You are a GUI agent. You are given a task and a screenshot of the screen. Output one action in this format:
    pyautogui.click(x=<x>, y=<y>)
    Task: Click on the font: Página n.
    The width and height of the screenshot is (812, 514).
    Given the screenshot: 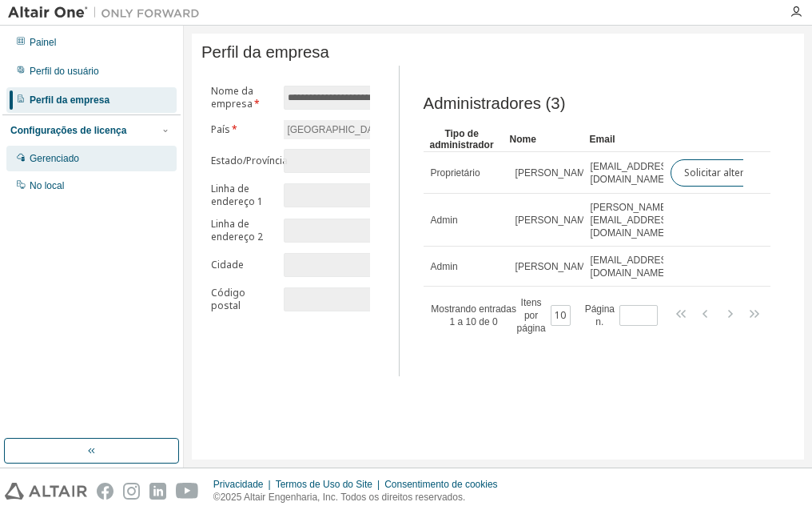 What is the action you would take?
    pyautogui.click(x=600, y=315)
    